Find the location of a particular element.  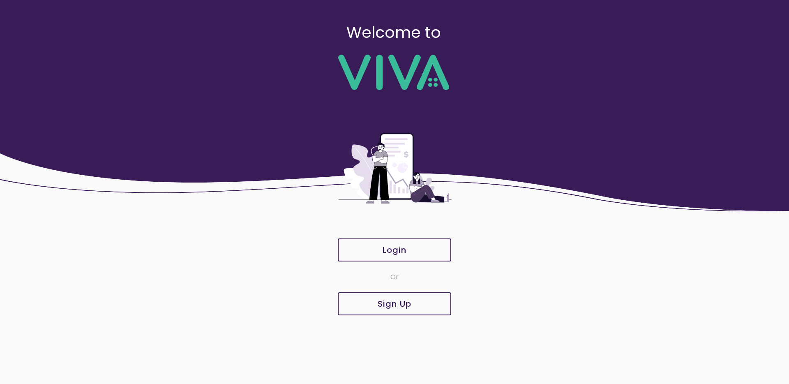

ion-text: Welcome to is located at coordinates (394, 32).